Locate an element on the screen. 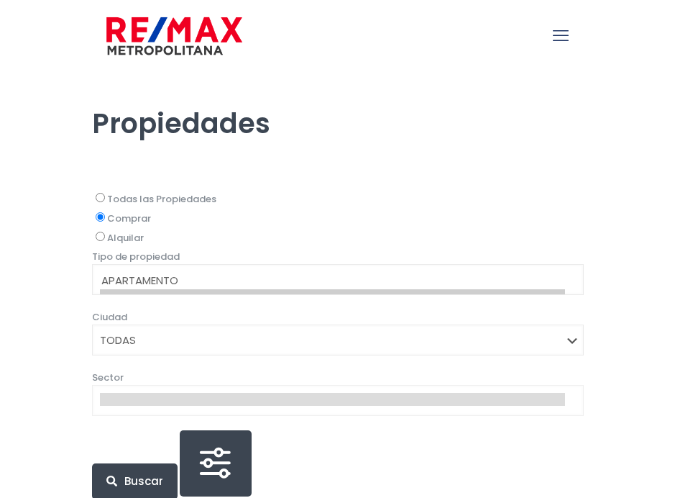  input: Alquilar is located at coordinates (100, 236).